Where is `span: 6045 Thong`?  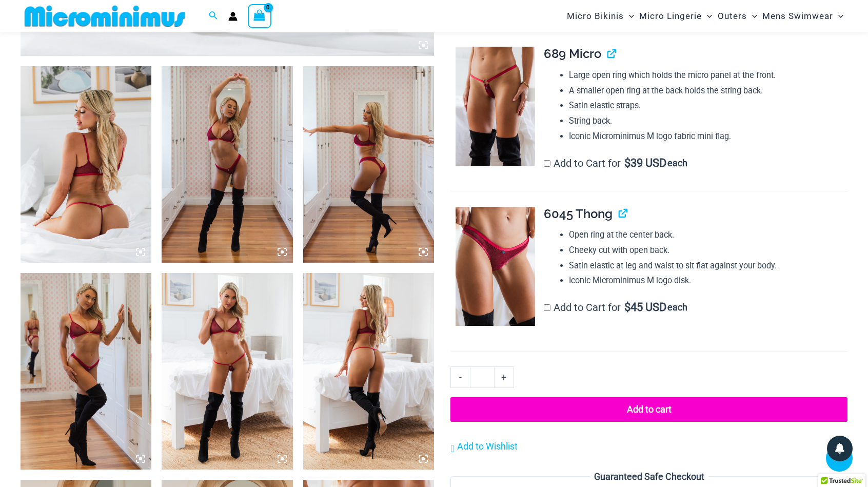
span: 6045 Thong is located at coordinates (578, 214).